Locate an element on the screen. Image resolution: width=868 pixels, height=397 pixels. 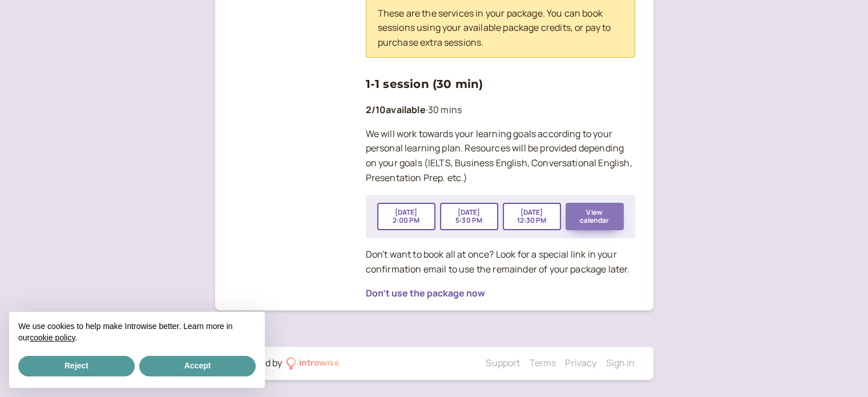
div: introwise is located at coordinates (319, 363).